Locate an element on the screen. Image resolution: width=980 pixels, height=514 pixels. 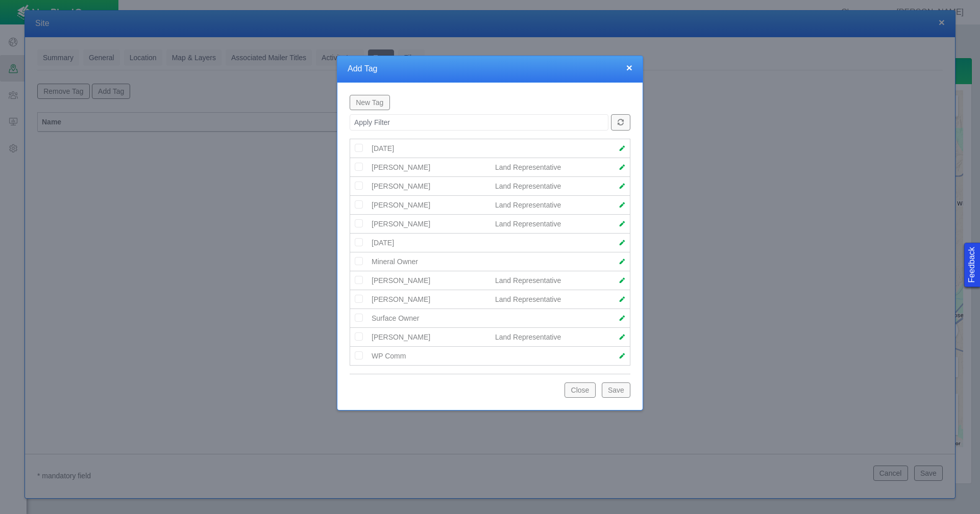
button: close is located at coordinates (629, 67).